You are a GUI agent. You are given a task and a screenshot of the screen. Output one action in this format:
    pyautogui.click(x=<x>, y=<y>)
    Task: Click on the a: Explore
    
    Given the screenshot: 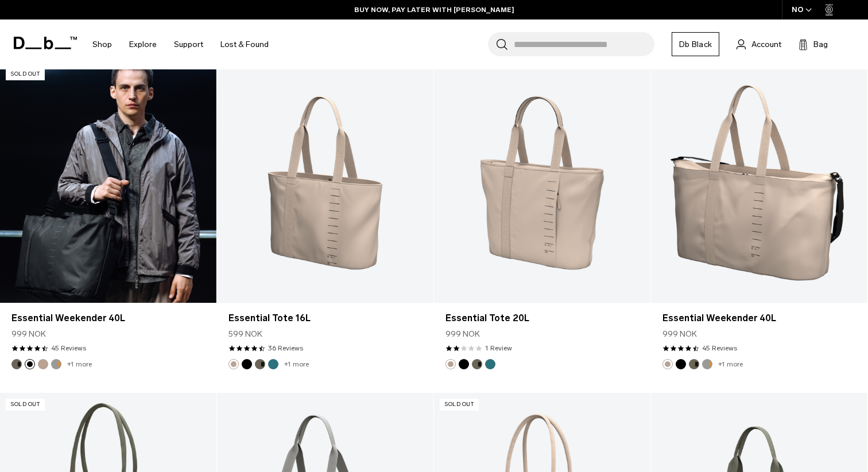 What is the action you would take?
    pyautogui.click(x=143, y=44)
    